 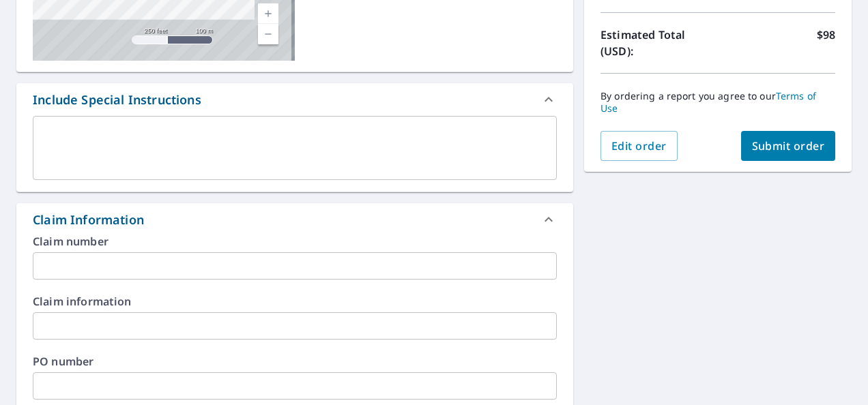 What do you see at coordinates (708, 102) in the screenshot?
I see `a: Terms of Use` at bounding box center [708, 102].